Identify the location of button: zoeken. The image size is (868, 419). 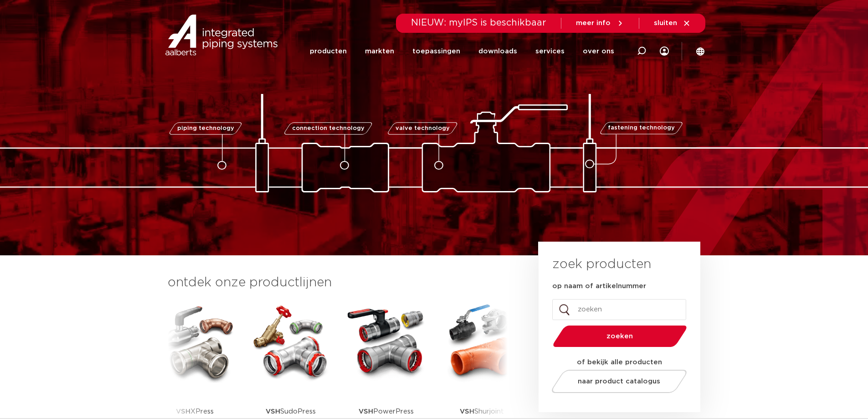
(620, 337).